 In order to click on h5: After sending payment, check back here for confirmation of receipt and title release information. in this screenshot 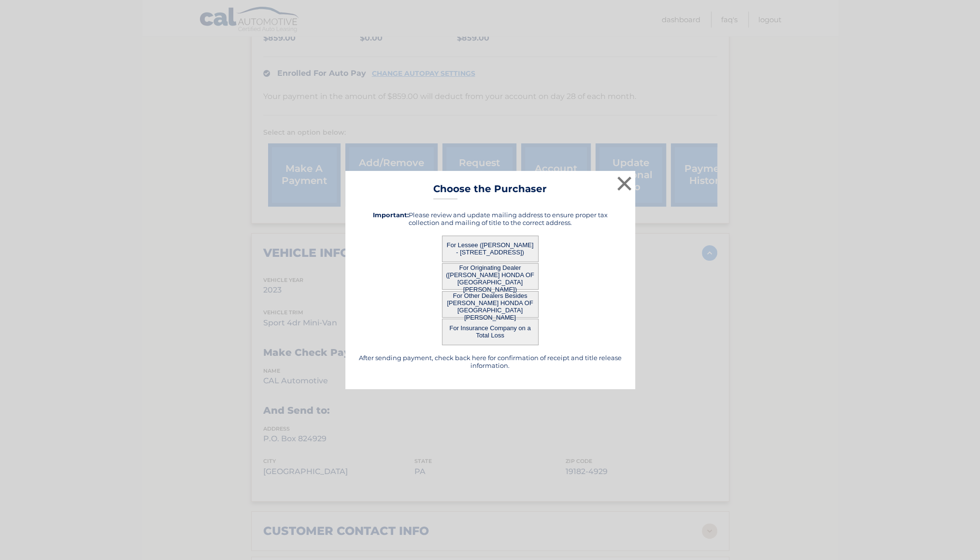, I will do `click(490, 362)`.